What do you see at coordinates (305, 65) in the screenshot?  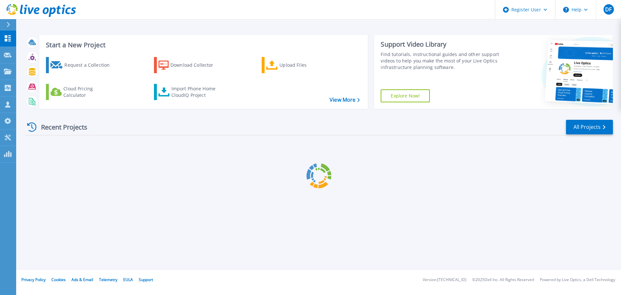 I see `div: Upload Files` at bounding box center [305, 65].